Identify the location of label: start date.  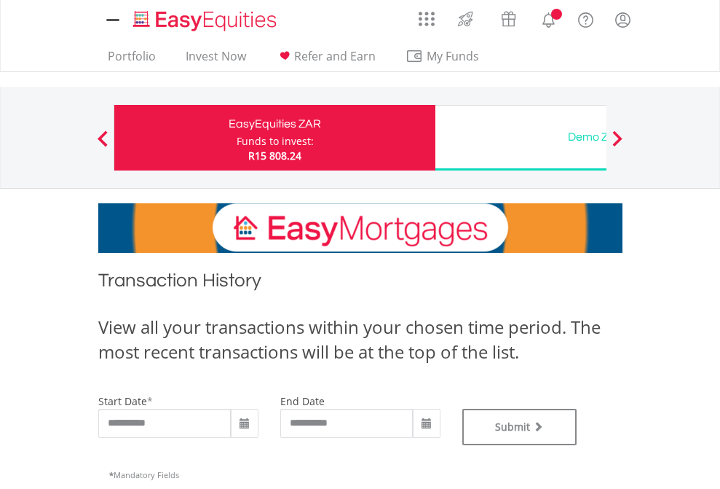
(122, 401).